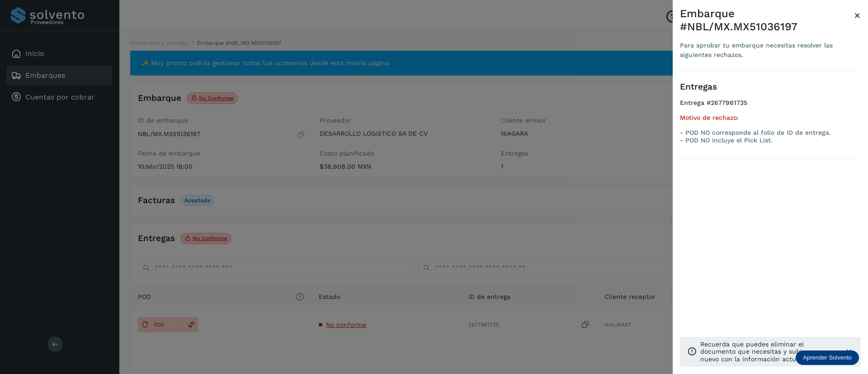  Describe the element at coordinates (828, 358) in the screenshot. I see `div: Aprender Solvento` at that location.